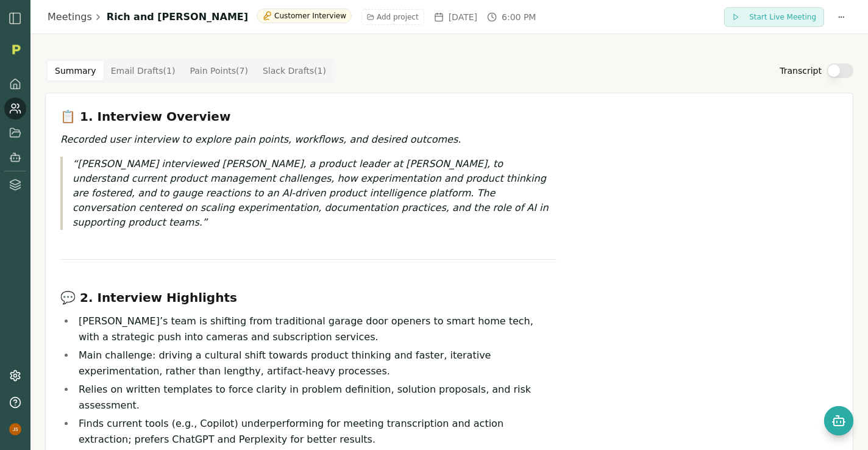  What do you see at coordinates (839, 421) in the screenshot?
I see `button: Open chat` at bounding box center [839, 421].